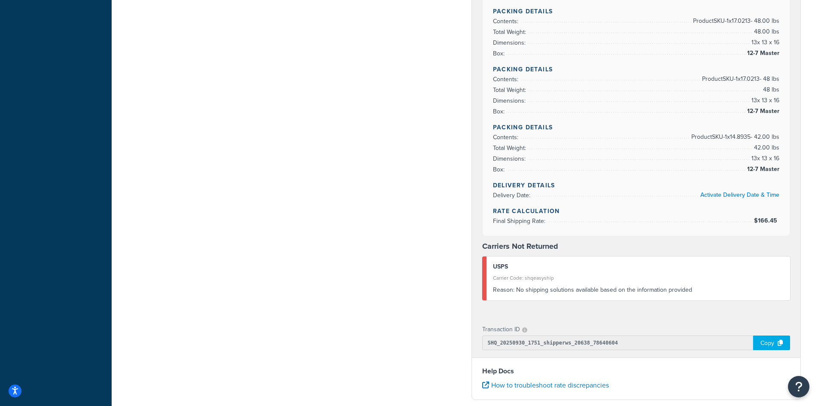 This screenshot has width=818, height=406. Describe the element at coordinates (639, 290) in the screenshot. I see `div: No shipping solutions available based on the information provided` at that location.